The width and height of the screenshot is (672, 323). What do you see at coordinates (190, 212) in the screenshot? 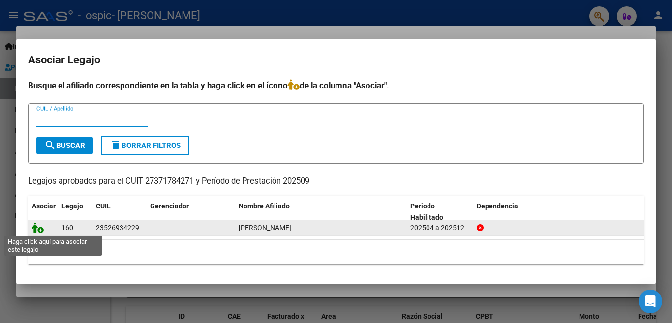
I see `datatable-header-cell: Gerenciador` at bounding box center [190, 212].